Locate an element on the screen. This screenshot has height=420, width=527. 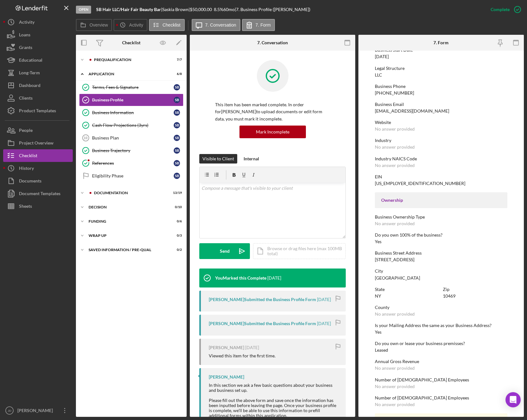
text: JD is located at coordinates (9, 410).